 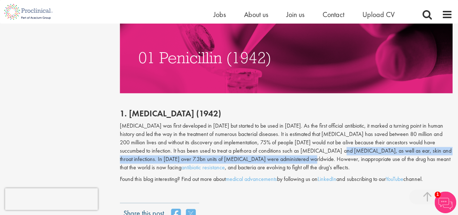 I want to click on span: About us, so click(x=256, y=14).